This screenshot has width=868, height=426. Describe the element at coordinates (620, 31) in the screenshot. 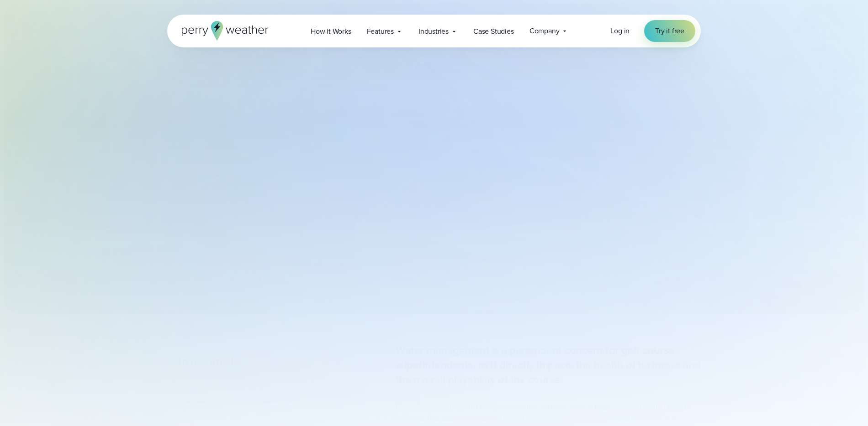

I see `span: Log in` at that location.